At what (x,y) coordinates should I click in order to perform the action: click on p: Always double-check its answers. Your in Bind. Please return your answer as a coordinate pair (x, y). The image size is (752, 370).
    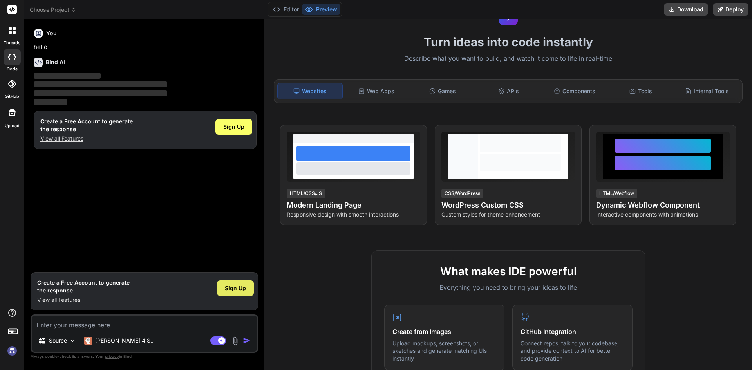
    Looking at the image, I should click on (144, 357).